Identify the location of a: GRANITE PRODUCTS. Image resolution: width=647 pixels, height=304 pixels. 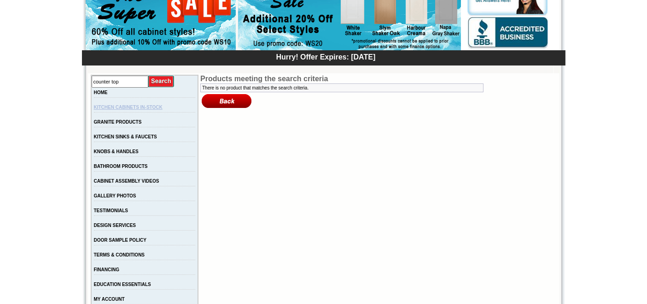
(118, 122).